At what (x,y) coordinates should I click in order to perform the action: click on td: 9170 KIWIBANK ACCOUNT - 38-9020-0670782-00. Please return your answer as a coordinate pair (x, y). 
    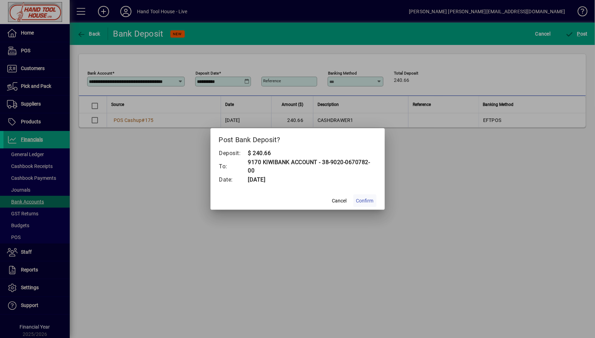
    Looking at the image, I should click on (312, 166).